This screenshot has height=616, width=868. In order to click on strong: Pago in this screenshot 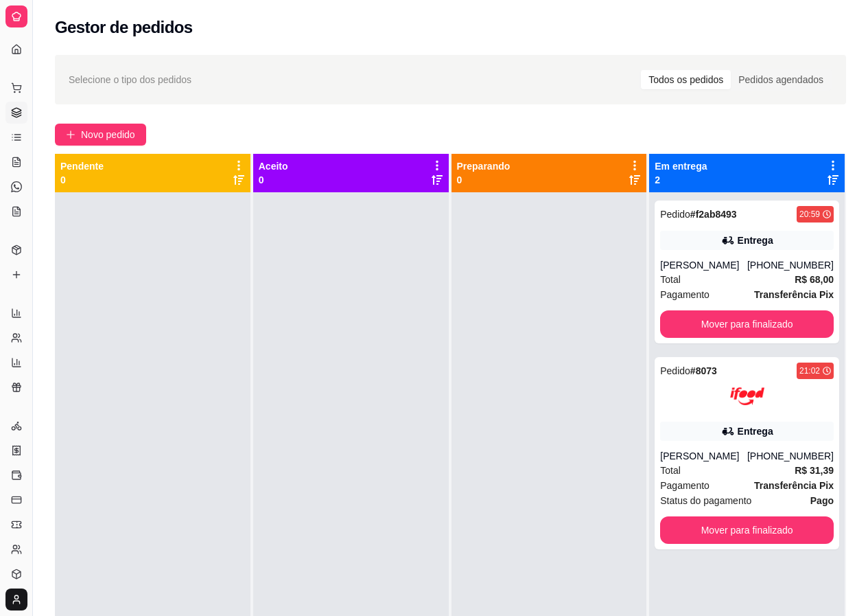, I will do `click(823, 500)`.